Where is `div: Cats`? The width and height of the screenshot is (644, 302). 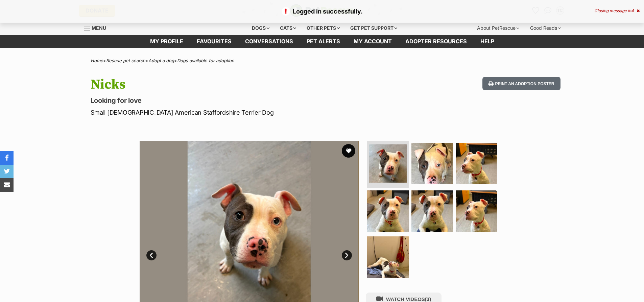 div: Cats is located at coordinates (288, 28).